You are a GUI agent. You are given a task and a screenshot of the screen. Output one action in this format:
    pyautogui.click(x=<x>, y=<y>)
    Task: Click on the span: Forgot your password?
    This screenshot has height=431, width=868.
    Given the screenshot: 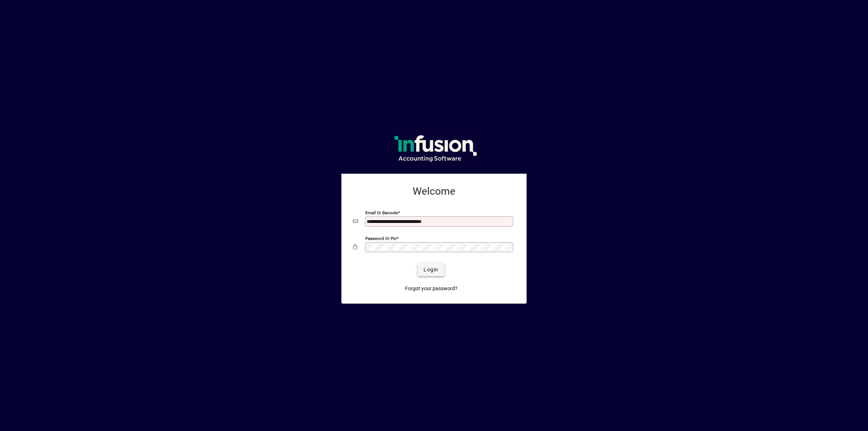 What is the action you would take?
    pyautogui.click(x=431, y=289)
    